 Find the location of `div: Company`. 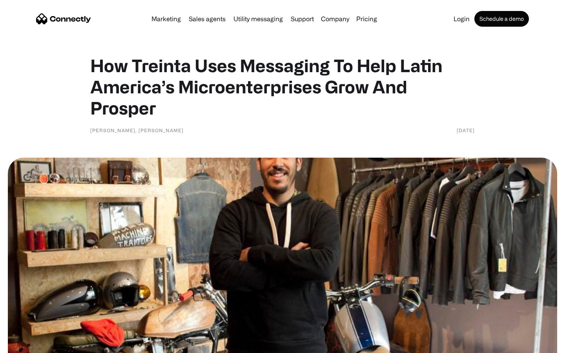

div: Company is located at coordinates (335, 19).